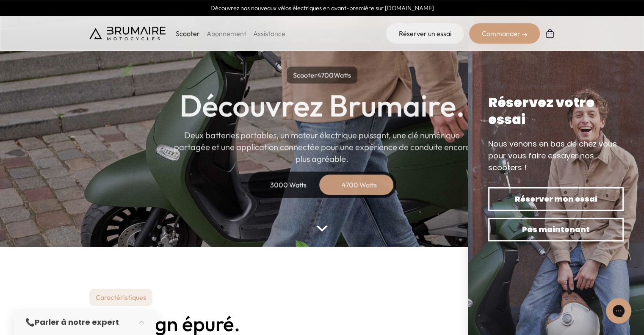 The image size is (644, 335). What do you see at coordinates (128, 33) in the screenshot?
I see `img: Brumaire Motocycles` at bounding box center [128, 33].